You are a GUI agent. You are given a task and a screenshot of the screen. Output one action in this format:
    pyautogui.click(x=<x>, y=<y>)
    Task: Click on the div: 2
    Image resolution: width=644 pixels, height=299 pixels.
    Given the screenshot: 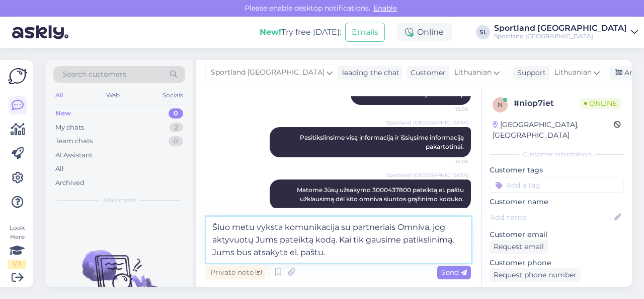 What is the action you would take?
    pyautogui.click(x=176, y=127)
    